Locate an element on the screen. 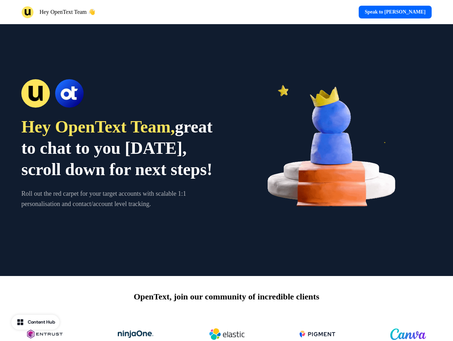 This screenshot has width=453, height=341. div: Content Hub is located at coordinates (41, 323).